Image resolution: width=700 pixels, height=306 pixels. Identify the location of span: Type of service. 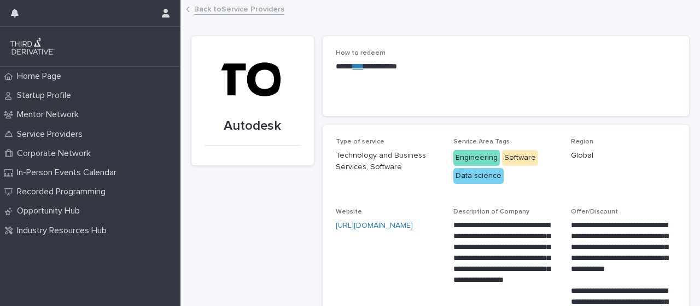
(360, 142).